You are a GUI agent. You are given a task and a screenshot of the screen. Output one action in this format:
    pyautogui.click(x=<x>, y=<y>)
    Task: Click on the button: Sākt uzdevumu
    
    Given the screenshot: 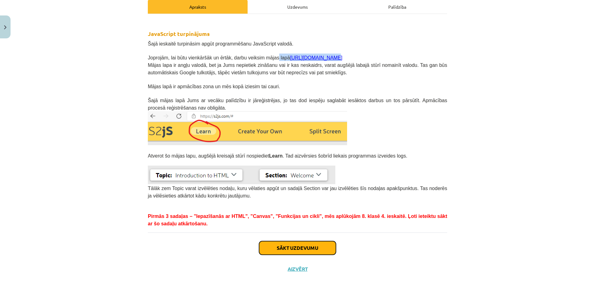 What is the action you would take?
    pyautogui.click(x=298, y=248)
    